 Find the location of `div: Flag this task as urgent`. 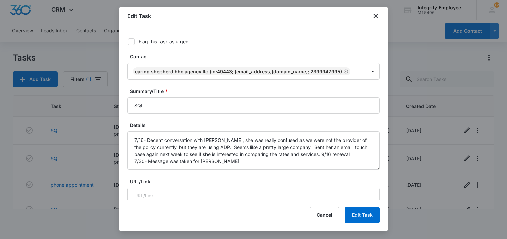

div: Flag this task as urgent is located at coordinates (164, 41).